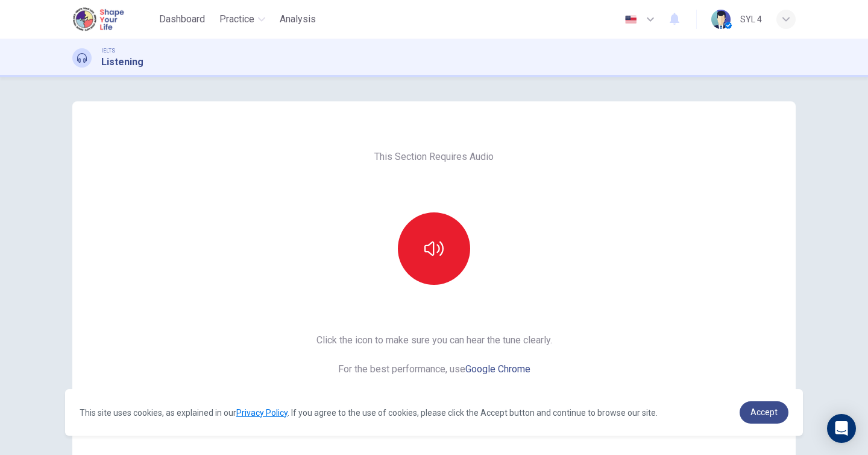 The height and width of the screenshot is (455, 868). What do you see at coordinates (243, 19) in the screenshot?
I see `button: Practice` at bounding box center [243, 19].